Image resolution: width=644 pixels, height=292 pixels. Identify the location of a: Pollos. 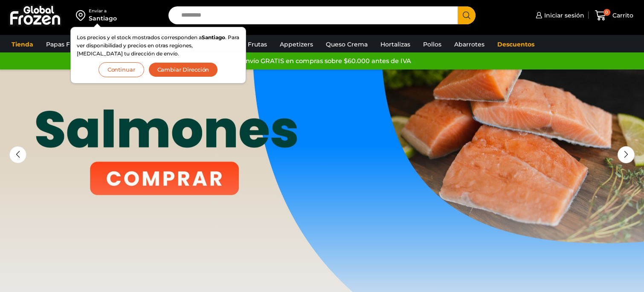
(432, 45).